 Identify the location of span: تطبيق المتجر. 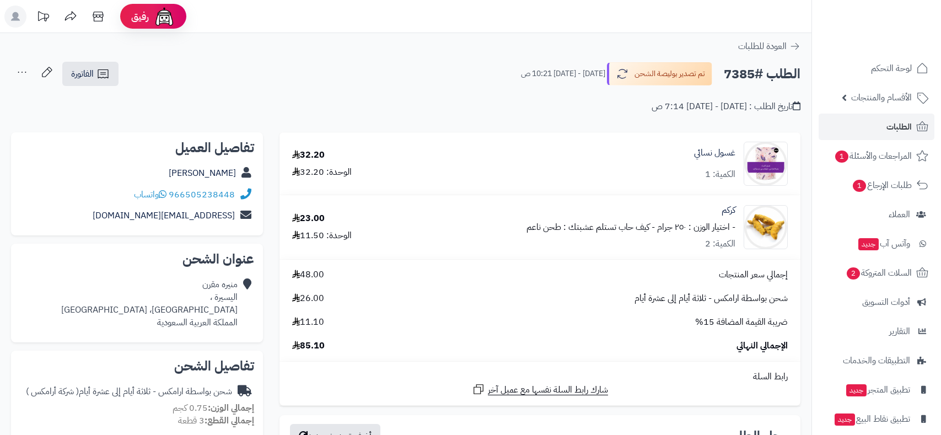
(878, 390).